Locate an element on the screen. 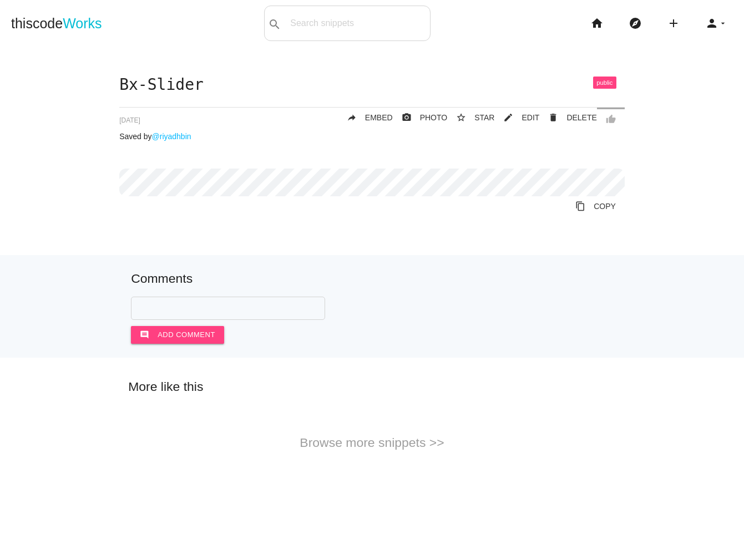 The width and height of the screenshot is (744, 560). span: EMBED is located at coordinates (379, 117).